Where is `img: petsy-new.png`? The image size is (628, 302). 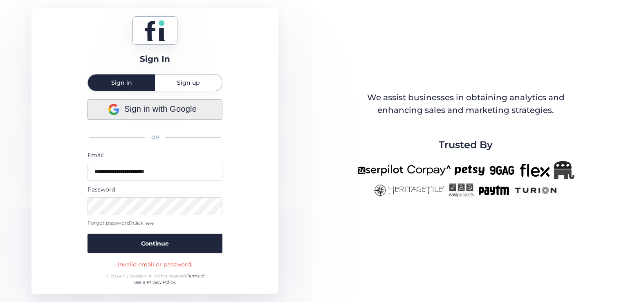
img: petsy-new.png is located at coordinates (469, 170).